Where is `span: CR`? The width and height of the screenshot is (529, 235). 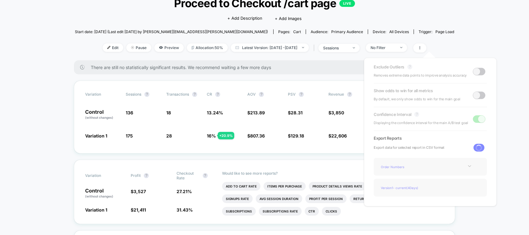 span: CR is located at coordinates (209, 94).